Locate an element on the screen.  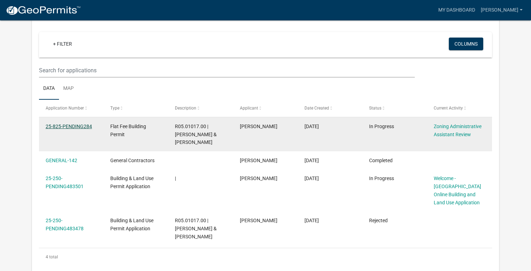
span: Type is located at coordinates (115, 108).